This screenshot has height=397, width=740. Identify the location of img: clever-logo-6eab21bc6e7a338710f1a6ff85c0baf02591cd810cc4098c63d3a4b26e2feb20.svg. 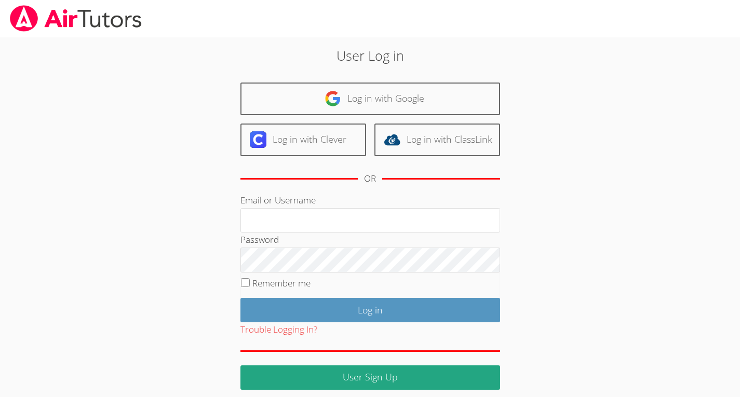
(258, 140).